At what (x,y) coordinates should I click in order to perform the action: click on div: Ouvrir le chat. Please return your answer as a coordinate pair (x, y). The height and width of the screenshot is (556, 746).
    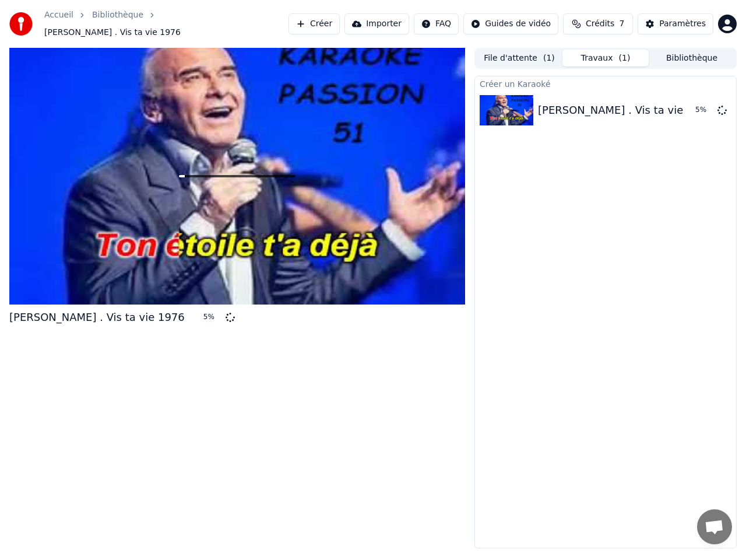
    Looking at the image, I should click on (715, 526).